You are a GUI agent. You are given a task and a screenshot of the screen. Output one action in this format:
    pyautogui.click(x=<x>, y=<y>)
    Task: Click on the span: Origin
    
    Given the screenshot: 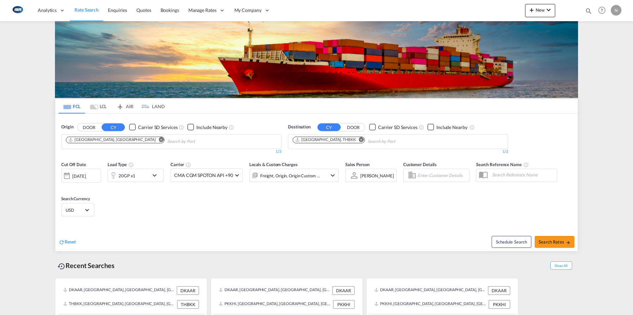 What is the action you would take?
    pyautogui.click(x=67, y=127)
    